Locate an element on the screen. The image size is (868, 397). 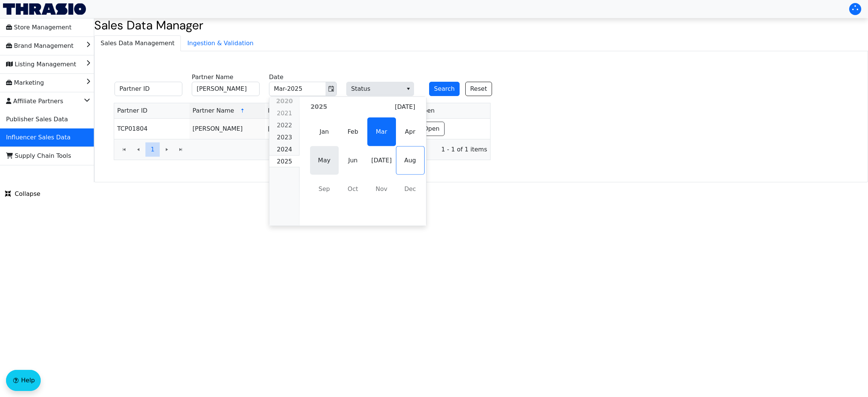
span: Mar is located at coordinates (381, 132).